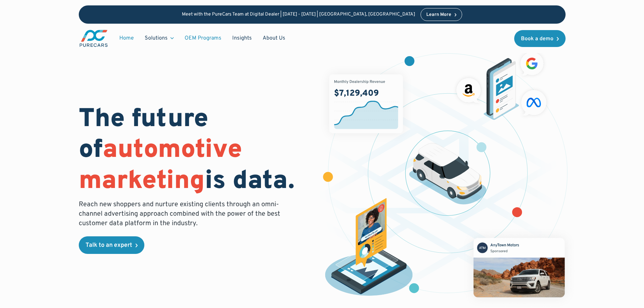 This screenshot has height=308, width=644. I want to click on h1: The future of is data., so click(196, 151).